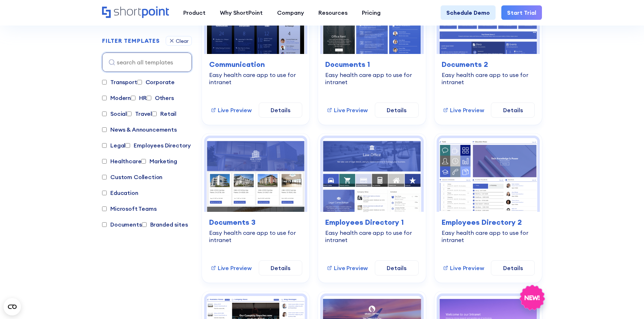  I want to click on label: News & Announcements, so click(139, 129).